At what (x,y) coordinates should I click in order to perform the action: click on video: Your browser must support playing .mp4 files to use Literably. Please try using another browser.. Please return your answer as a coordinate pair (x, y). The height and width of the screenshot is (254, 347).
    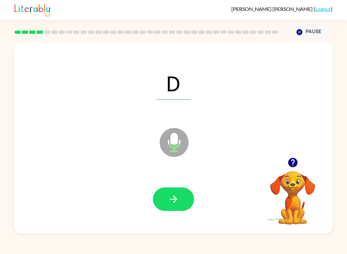
    Looking at the image, I should click on (293, 193).